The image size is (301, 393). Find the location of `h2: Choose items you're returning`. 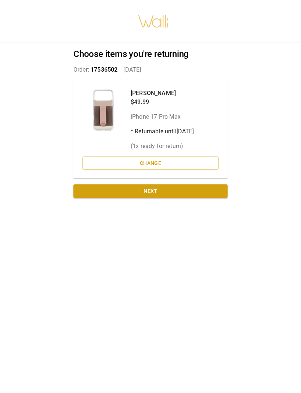

h2: Choose items you're returning is located at coordinates (150, 54).